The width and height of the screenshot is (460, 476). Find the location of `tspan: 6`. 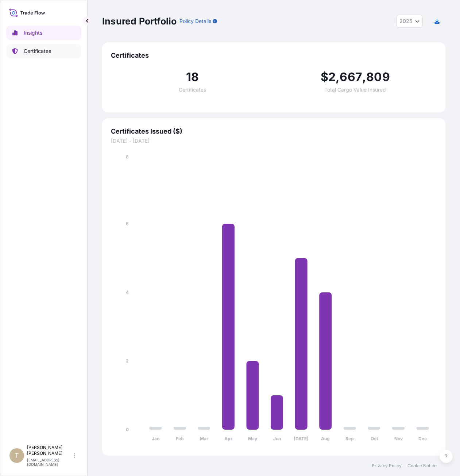

tspan: 6 is located at coordinates (127, 224).